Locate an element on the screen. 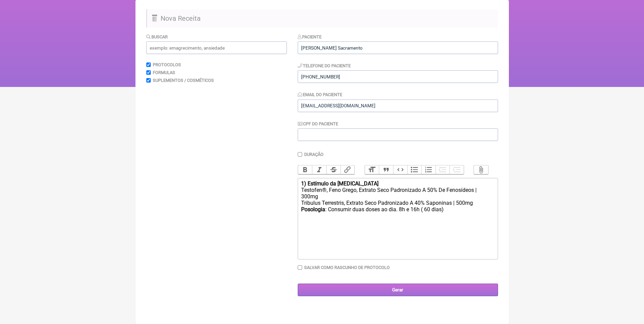 The height and width of the screenshot is (324, 644). input: exemplo: emagrecimento, ansiedade is located at coordinates (216, 48).